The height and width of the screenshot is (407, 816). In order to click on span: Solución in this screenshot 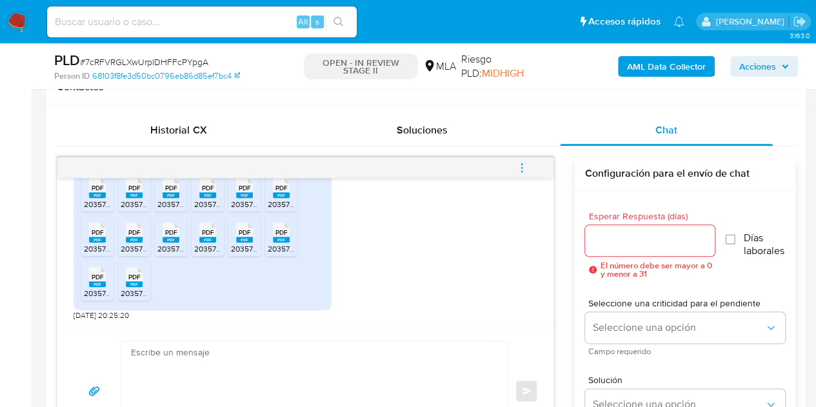, I will do `click(688, 380)`.